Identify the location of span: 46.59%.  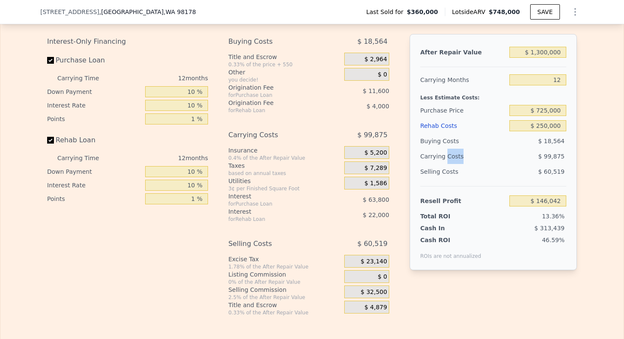
(553, 240).